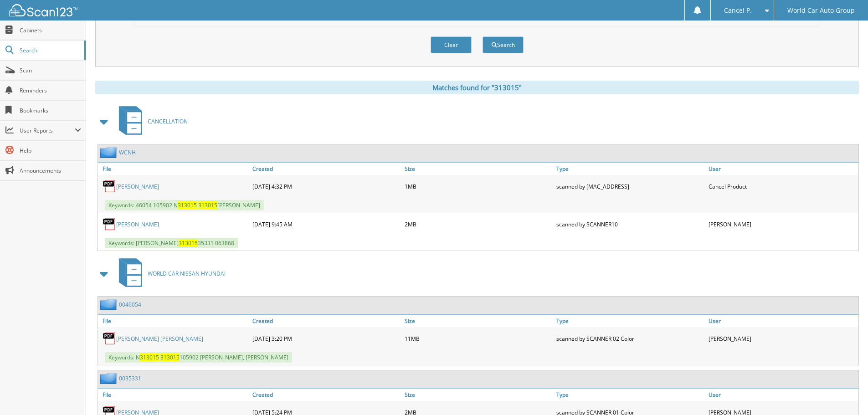 The image size is (868, 415). Describe the element at coordinates (130, 304) in the screenshot. I see `a: 0046054` at that location.